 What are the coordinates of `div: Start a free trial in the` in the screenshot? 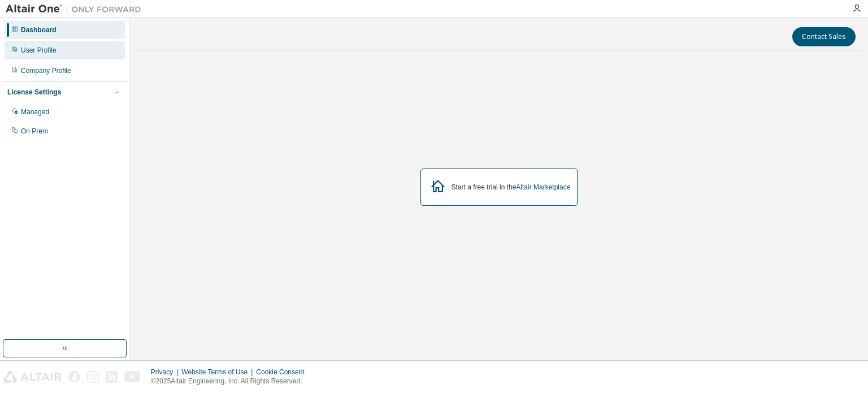 It's located at (510, 187).